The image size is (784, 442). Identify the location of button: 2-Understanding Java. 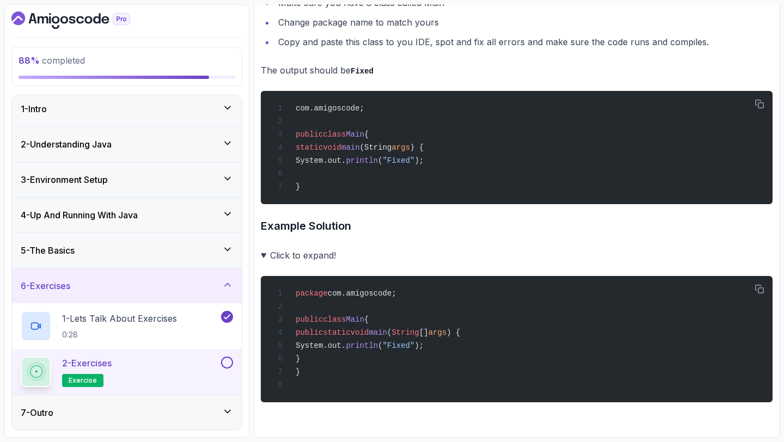
(127, 144).